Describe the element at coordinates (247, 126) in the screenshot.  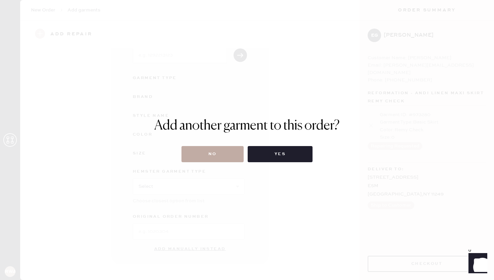
I see `h1: Add another garment to this order?` at that location.